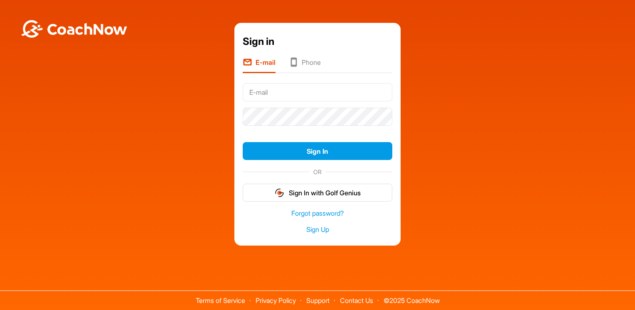  I want to click on li: E-mail, so click(259, 65).